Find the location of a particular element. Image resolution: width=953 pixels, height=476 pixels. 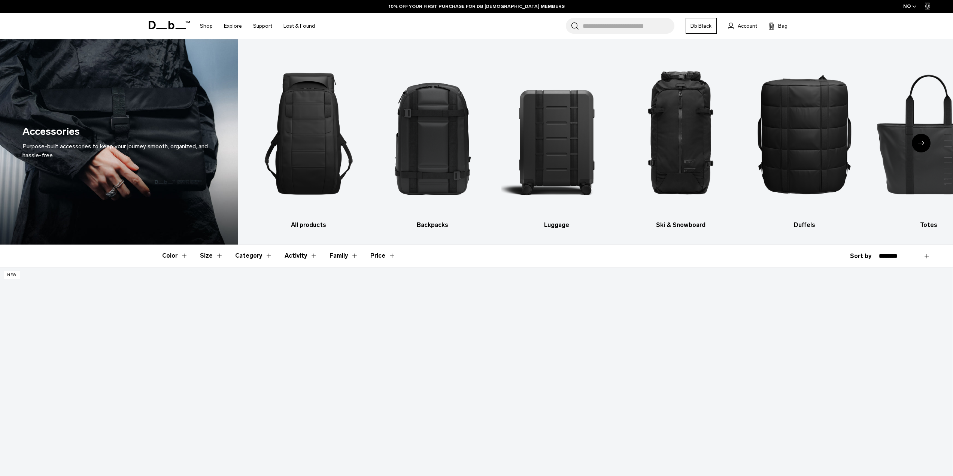

li: 2 / 10 is located at coordinates (433, 140).